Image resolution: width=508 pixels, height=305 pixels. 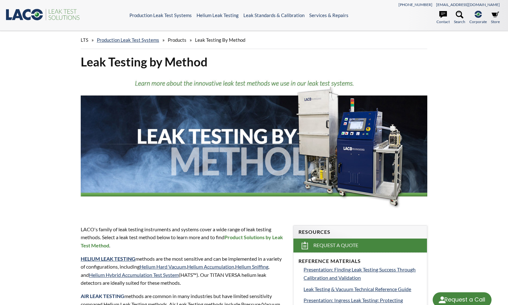 What do you see at coordinates (336, 245) in the screenshot?
I see `span: Request a Quote` at bounding box center [336, 245].